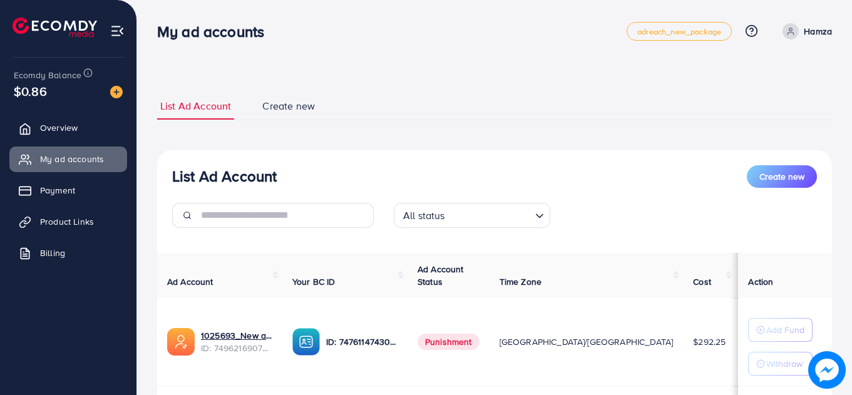  I want to click on span: My ad accounts, so click(72, 159).